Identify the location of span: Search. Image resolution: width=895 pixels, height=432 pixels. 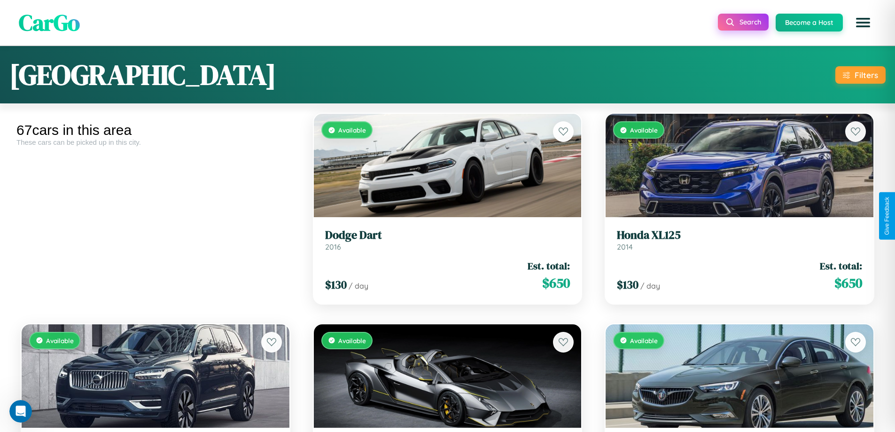
(750, 22).